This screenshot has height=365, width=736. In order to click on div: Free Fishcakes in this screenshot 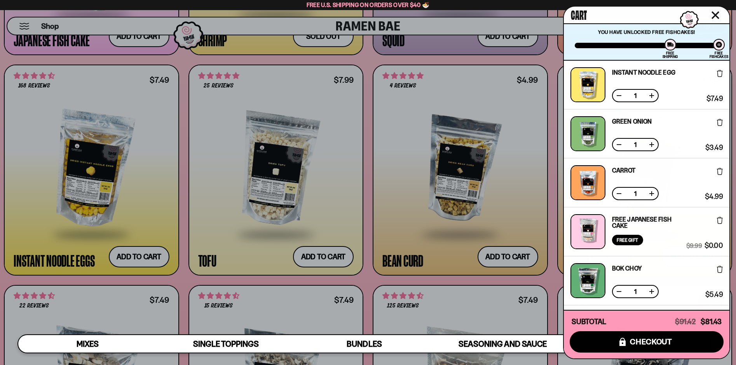, I will do `click(719, 55)`.